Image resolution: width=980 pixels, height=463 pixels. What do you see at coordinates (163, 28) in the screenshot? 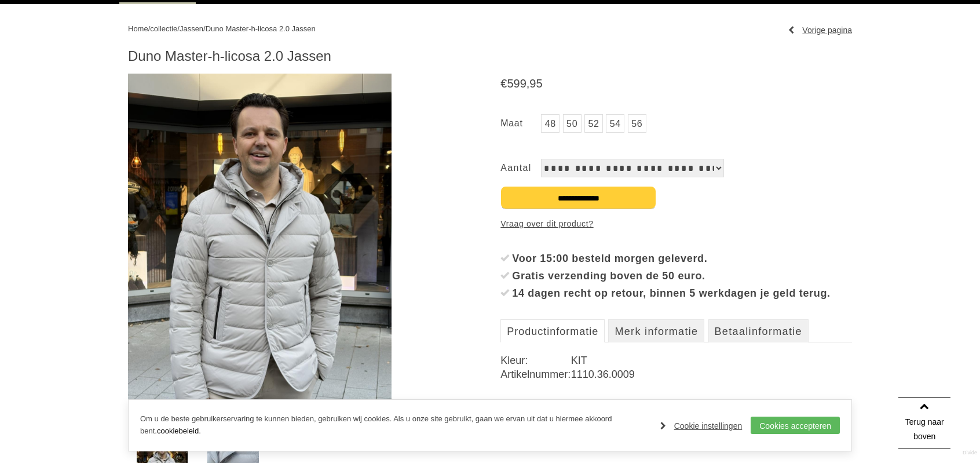
I see `span: collectie` at bounding box center [163, 28].